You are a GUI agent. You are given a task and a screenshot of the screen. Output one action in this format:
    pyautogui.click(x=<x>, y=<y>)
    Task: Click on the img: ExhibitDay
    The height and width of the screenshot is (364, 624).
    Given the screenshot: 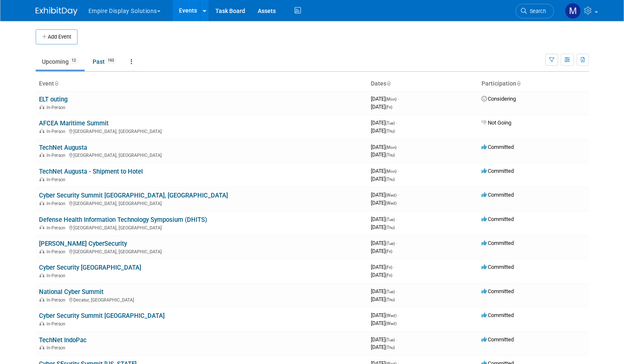 What is the action you would take?
    pyautogui.click(x=57, y=11)
    